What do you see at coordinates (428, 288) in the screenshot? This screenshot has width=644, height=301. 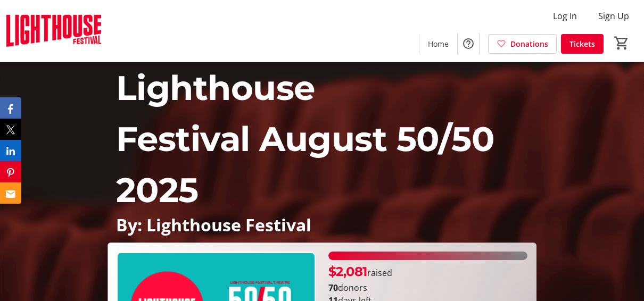 I see `p: donors` at bounding box center [428, 288].